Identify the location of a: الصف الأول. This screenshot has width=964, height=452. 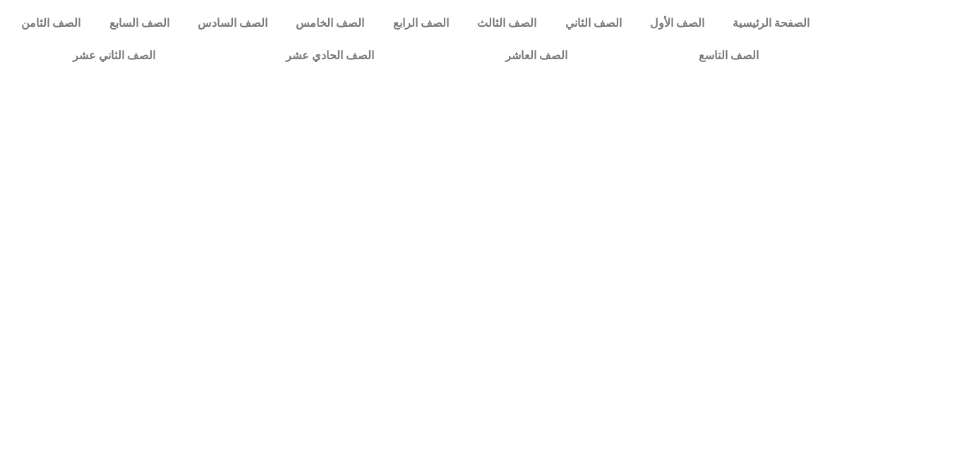
(676, 23).